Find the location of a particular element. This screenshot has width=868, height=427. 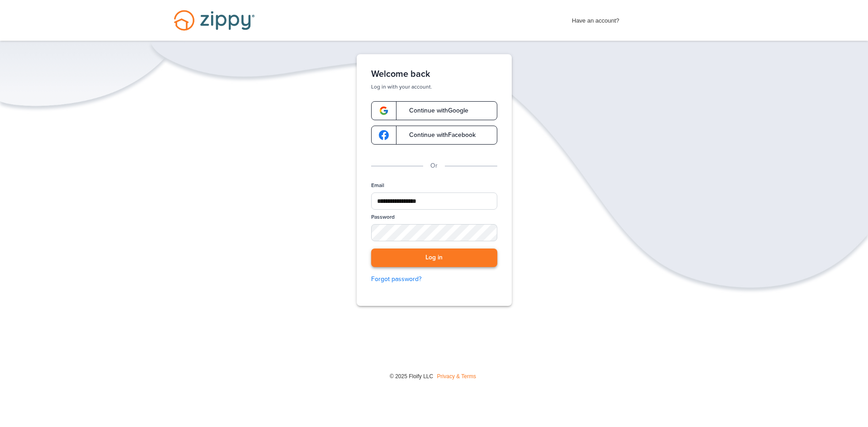

a: Privacy & Terms is located at coordinates (456, 376).